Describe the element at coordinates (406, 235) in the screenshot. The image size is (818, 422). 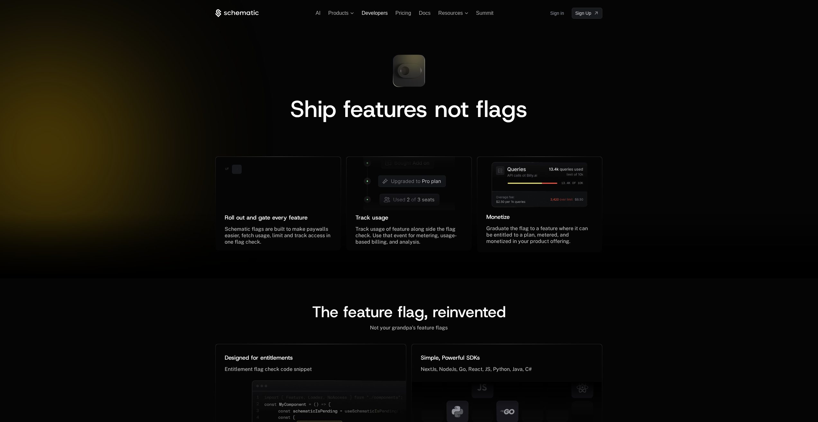
I see `span: Track usage of feature along side the flag check. Use that event for metering, usage-based billin...` at that location.